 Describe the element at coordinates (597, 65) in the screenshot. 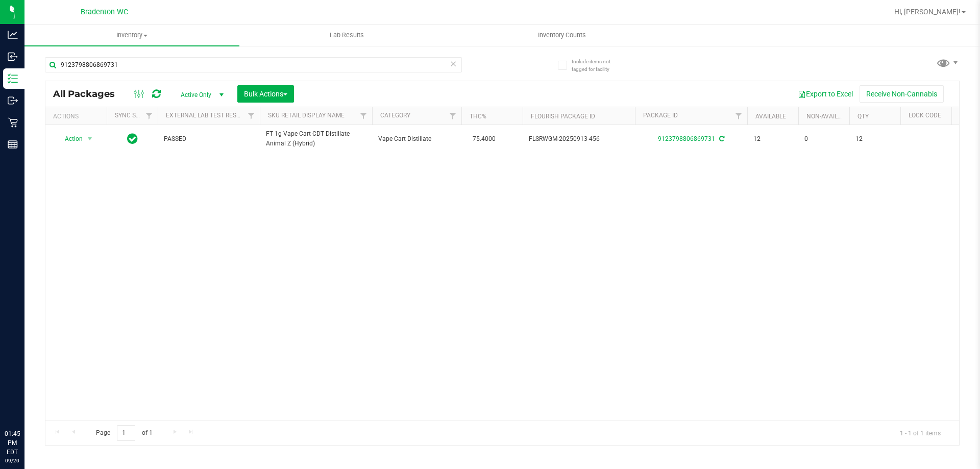

I see `span: Include items not tagged for facility` at that location.